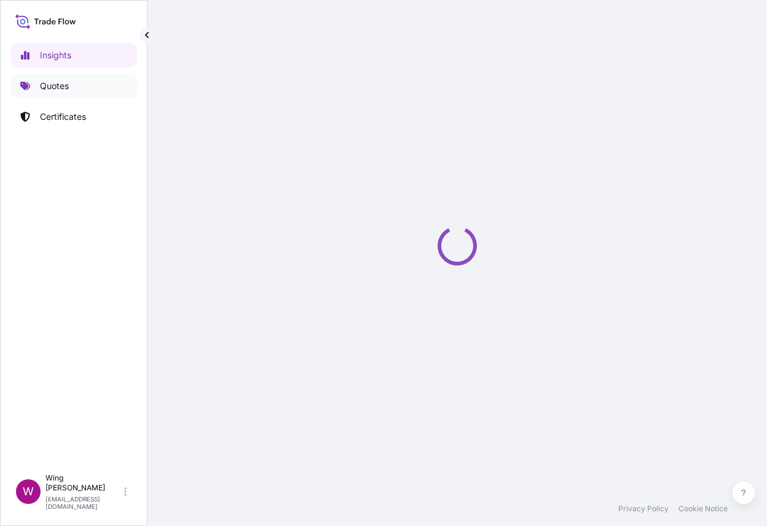 The image size is (767, 526). Describe the element at coordinates (703, 509) in the screenshot. I see `a: Cookie Notice` at that location.